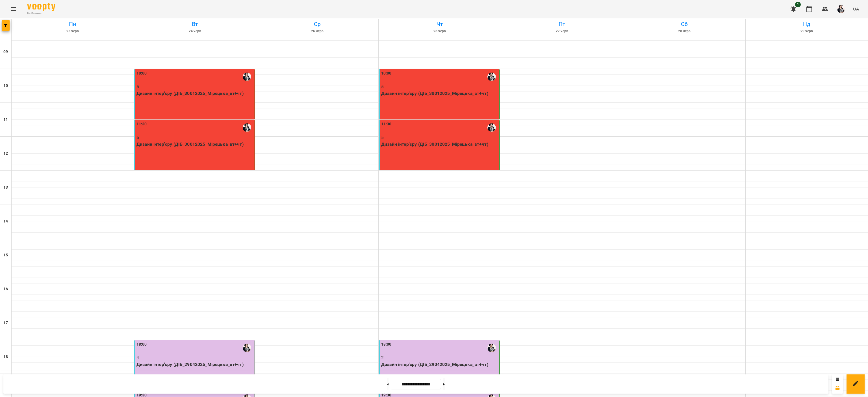  Describe the element at coordinates (684, 24) in the screenshot. I see `h6: Сб` at that location.